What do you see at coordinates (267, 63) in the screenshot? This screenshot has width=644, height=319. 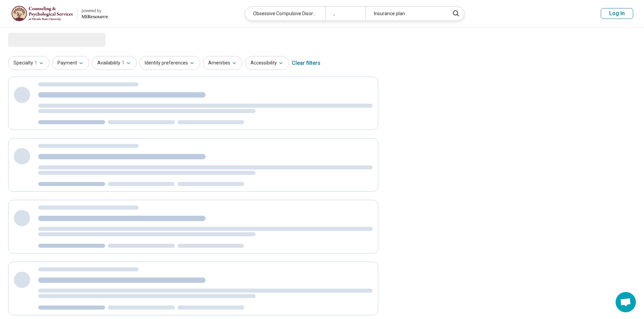 I see `button: Accessibility` at bounding box center [267, 63].